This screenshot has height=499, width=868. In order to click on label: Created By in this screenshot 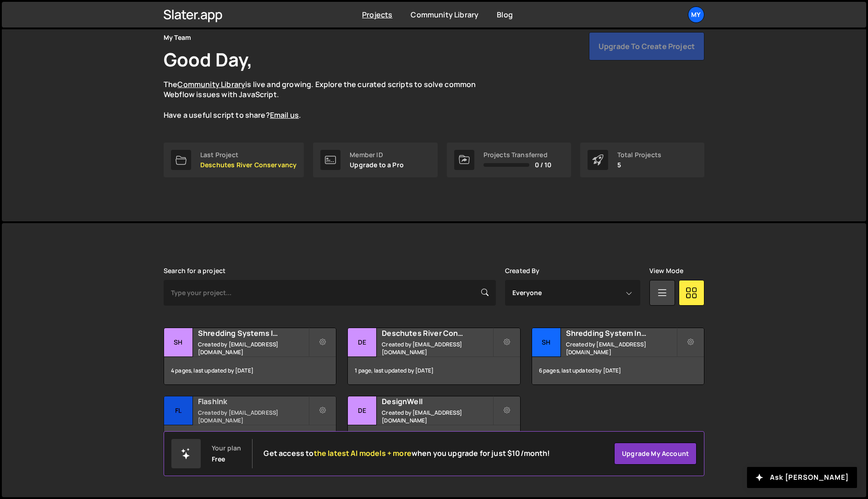, I will do `click(522, 271)`.